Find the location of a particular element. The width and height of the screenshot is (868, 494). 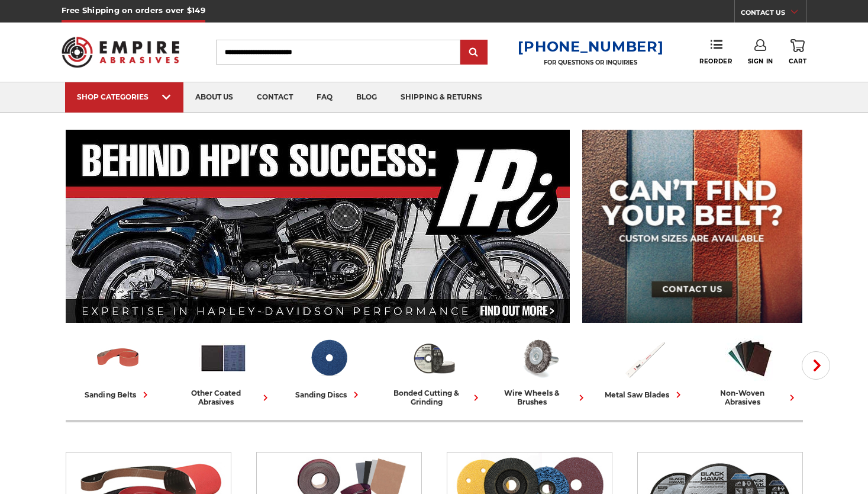

span: Cart is located at coordinates (797, 61).